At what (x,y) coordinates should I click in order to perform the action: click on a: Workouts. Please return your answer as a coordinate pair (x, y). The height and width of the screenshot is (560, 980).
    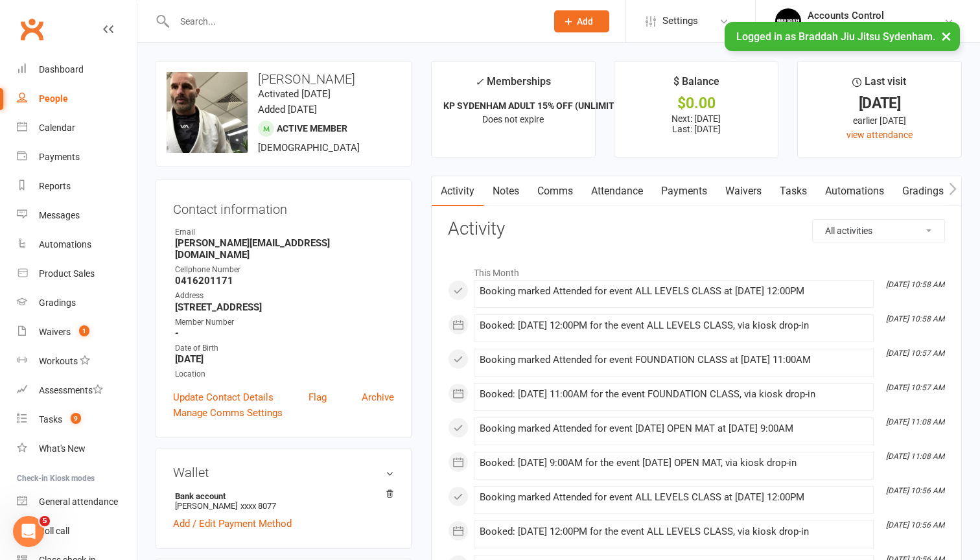
    Looking at the image, I should click on (76, 361).